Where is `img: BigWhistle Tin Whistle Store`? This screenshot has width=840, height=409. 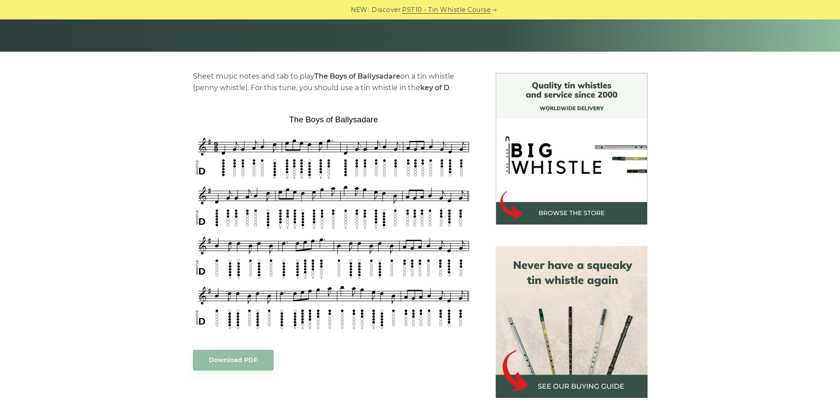 img: BigWhistle Tin Whistle Store is located at coordinates (572, 149).